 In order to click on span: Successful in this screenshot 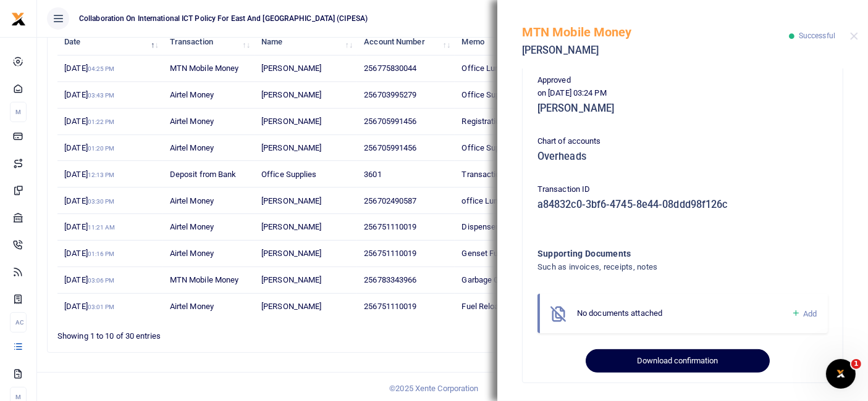, I will do `click(817, 36)`.